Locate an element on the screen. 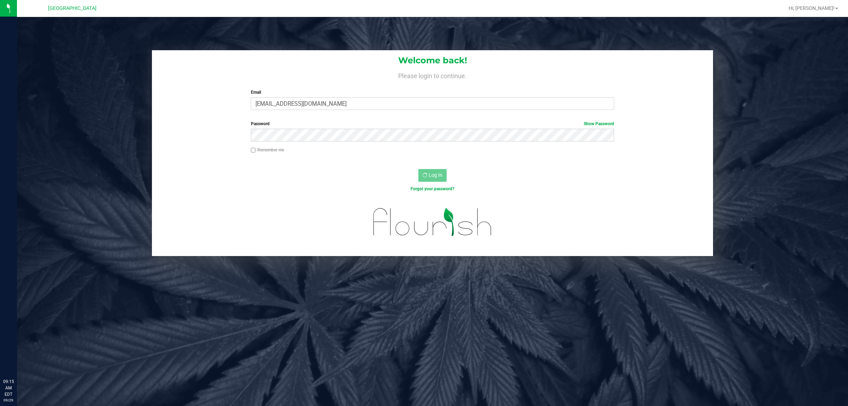 The width and height of the screenshot is (848, 406). p: 09:15 AM EDT is located at coordinates (8, 388).